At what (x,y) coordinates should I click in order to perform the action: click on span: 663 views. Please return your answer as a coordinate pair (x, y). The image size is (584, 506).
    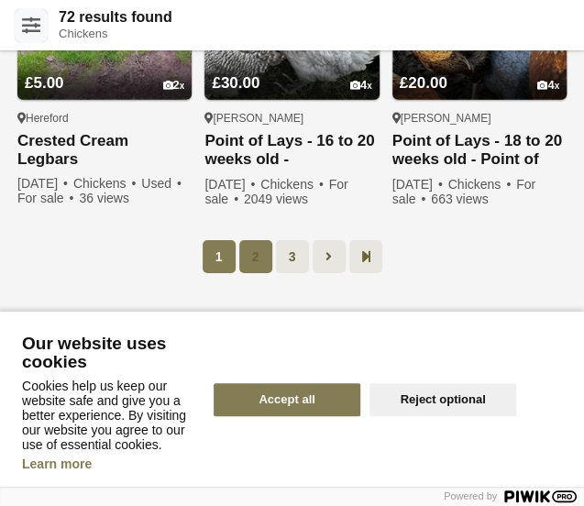
    Looking at the image, I should click on (459, 199).